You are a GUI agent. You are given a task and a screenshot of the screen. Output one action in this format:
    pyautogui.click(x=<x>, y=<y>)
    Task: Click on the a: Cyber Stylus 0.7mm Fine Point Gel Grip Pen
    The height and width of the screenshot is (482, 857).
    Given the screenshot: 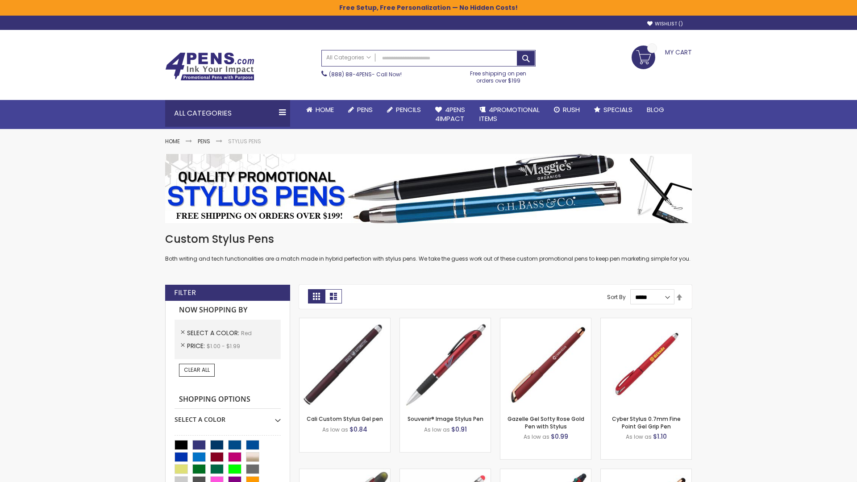 What is the action you would take?
    pyautogui.click(x=646, y=422)
    